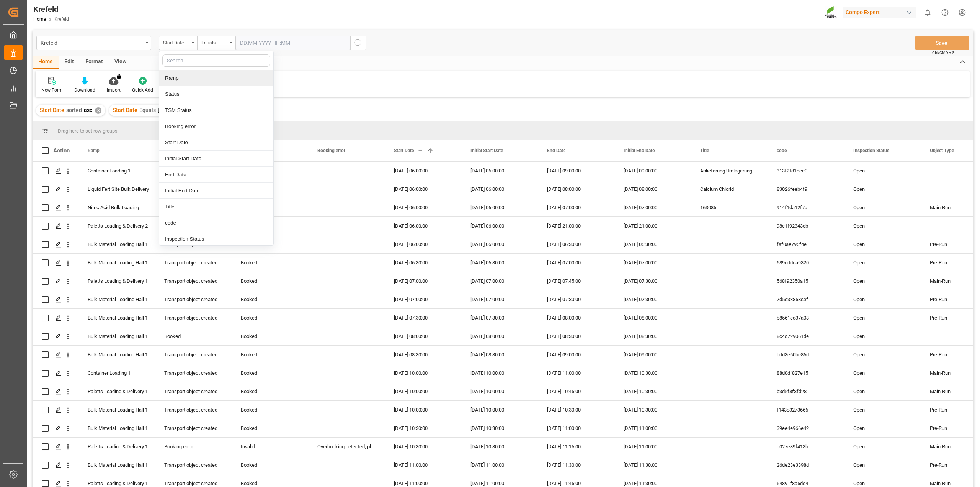 The width and height of the screenshot is (980, 487). What do you see at coordinates (806, 207) in the screenshot?
I see `div: 914f1da12f7a` at bounding box center [806, 207].